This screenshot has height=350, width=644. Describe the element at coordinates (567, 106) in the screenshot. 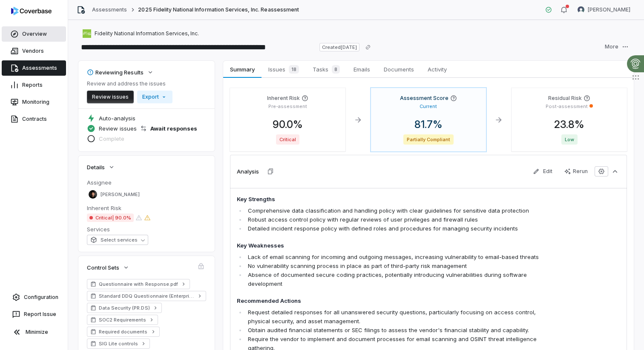

I see `p: Post-assessment` at that location.